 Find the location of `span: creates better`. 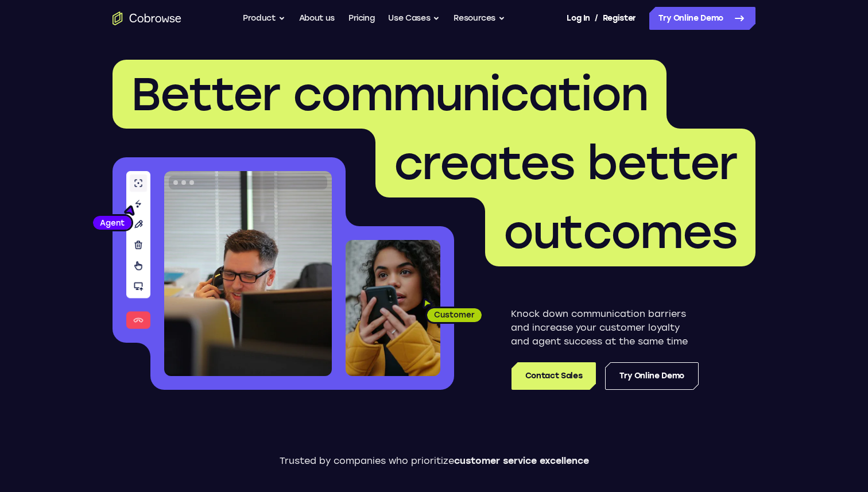

span: creates better is located at coordinates (565, 163).